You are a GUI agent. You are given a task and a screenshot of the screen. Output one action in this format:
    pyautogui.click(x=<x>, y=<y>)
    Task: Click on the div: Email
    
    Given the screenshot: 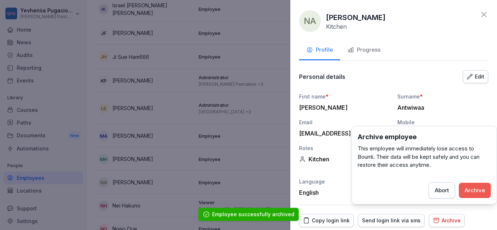 What is the action you would take?
    pyautogui.click(x=344, y=122)
    